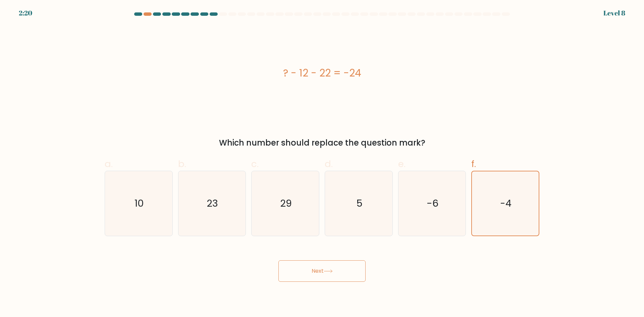  Describe the element at coordinates (474, 164) in the screenshot. I see `span: f.` at that location.